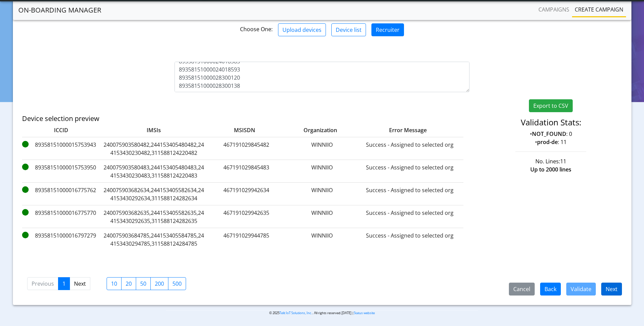 Image resolution: width=644 pixels, height=326 pixels. I want to click on label: 240075903684785,244153405584785,244153430294785,311588124284785, so click(154, 240).